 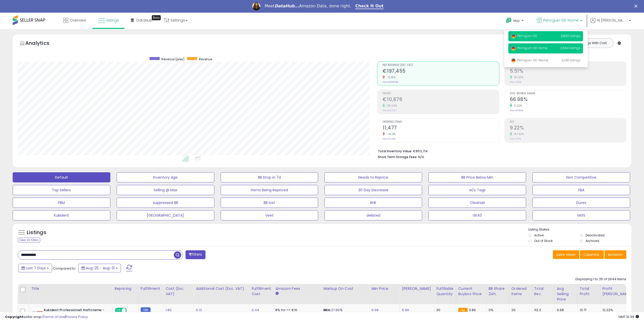 What do you see at coordinates (518, 106) in the screenshot?
I see `small: 0.22%` at bounding box center [518, 106].